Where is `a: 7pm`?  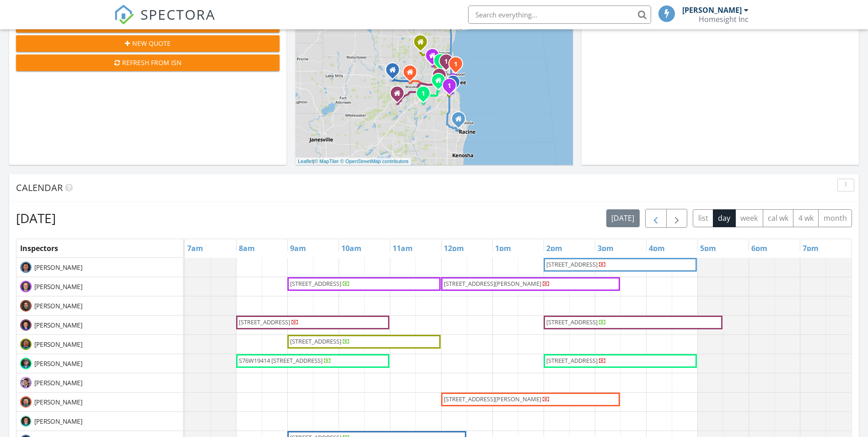
a: 7pm is located at coordinates (811, 248).